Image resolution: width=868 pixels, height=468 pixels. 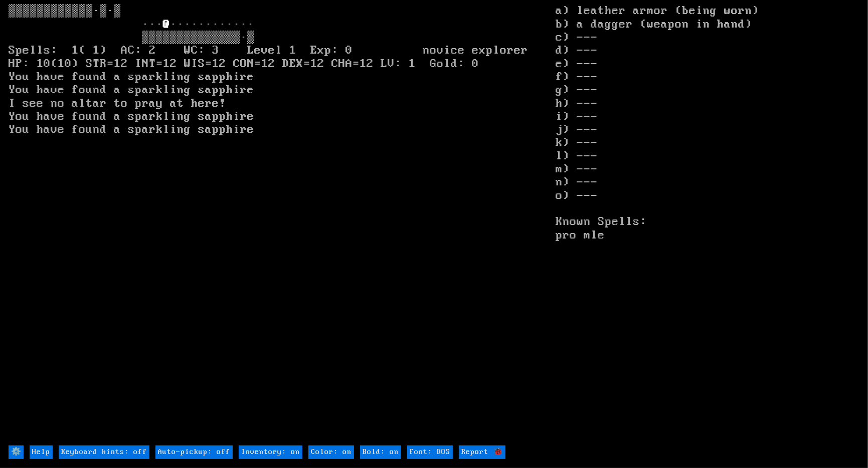 I want to click on input: Color: on, so click(x=331, y=452).